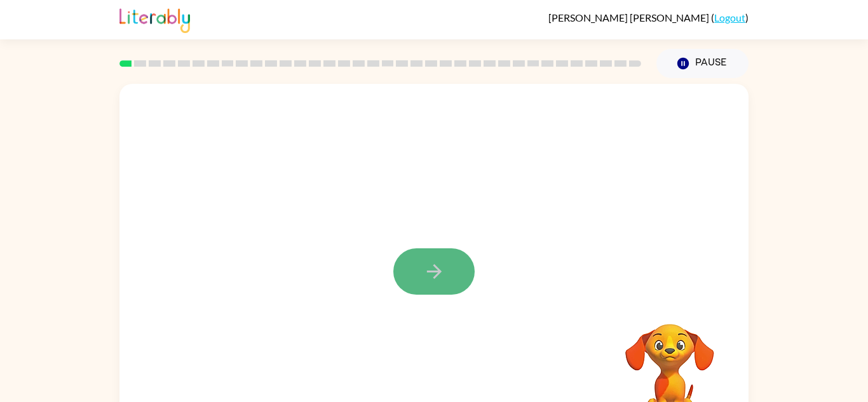 This screenshot has width=868, height=402. What do you see at coordinates (729, 17) in the screenshot?
I see `a: Logout` at bounding box center [729, 17].